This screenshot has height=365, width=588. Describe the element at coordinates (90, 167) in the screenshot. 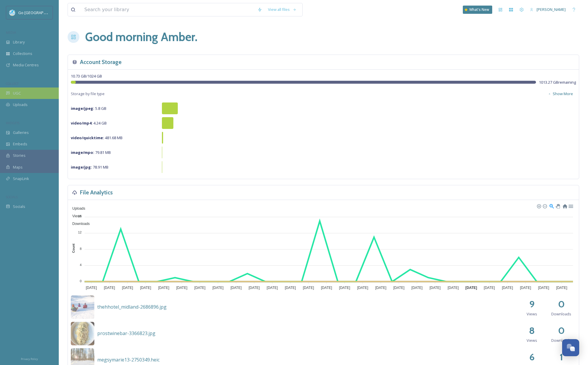

I see `span: 78.91 MB` at that location.